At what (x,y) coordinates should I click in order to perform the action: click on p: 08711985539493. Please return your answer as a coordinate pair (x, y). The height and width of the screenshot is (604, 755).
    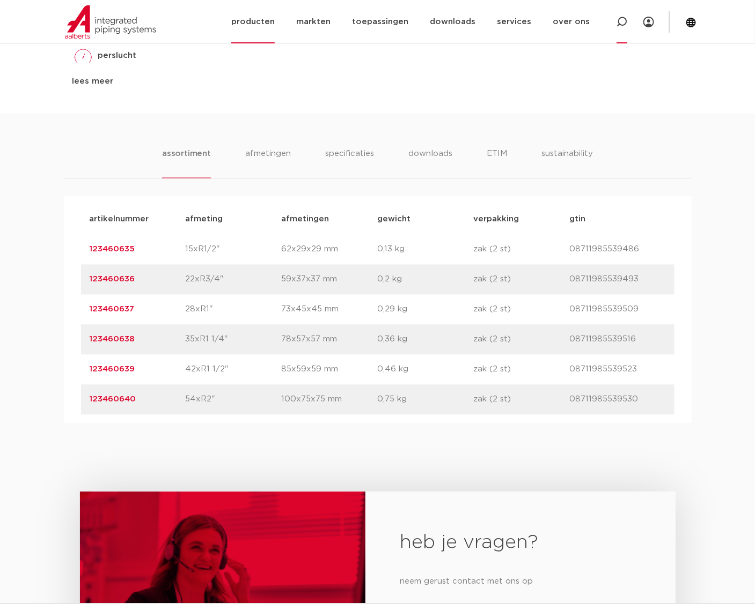
    Looking at the image, I should click on (617, 280).